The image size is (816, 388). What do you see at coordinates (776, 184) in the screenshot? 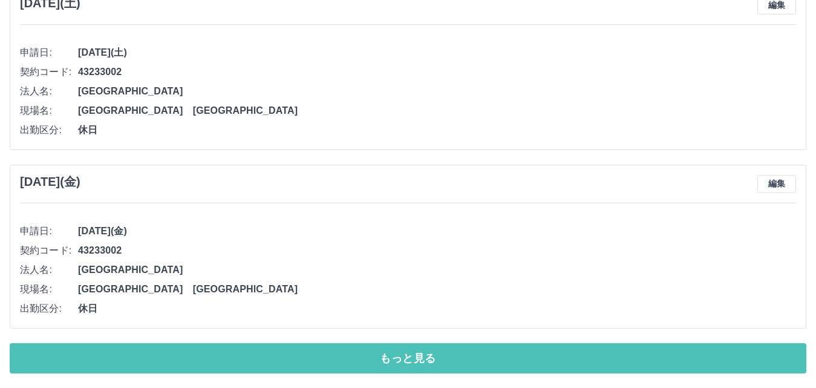
I see `button: 編集` at bounding box center [776, 184].